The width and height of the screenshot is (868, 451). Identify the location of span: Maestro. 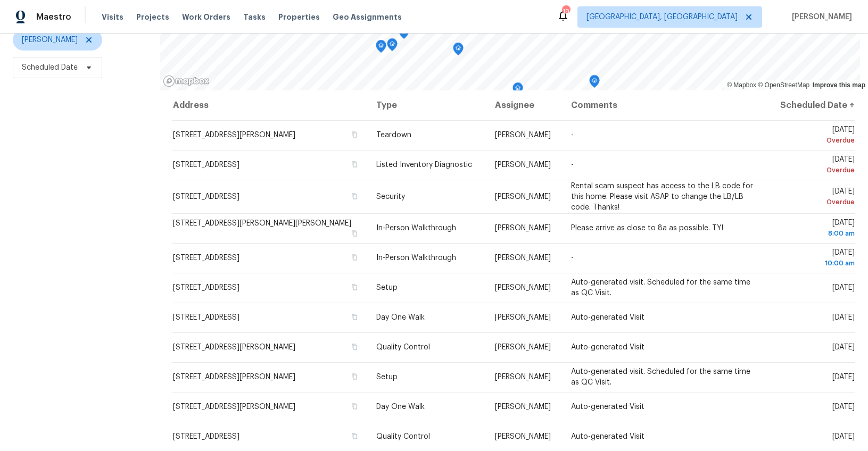
(54, 17).